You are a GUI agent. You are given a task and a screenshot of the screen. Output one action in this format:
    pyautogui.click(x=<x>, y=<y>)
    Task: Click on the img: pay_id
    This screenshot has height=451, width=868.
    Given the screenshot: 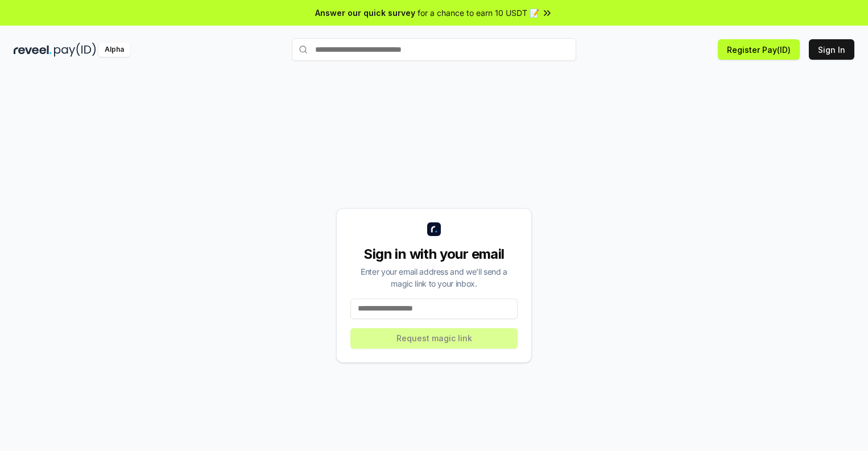 What is the action you would take?
    pyautogui.click(x=75, y=49)
    